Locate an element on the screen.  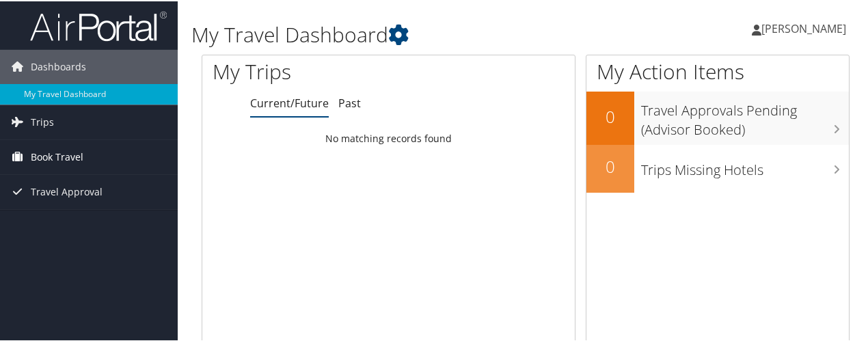
span: Travel Approval is located at coordinates (66, 191).